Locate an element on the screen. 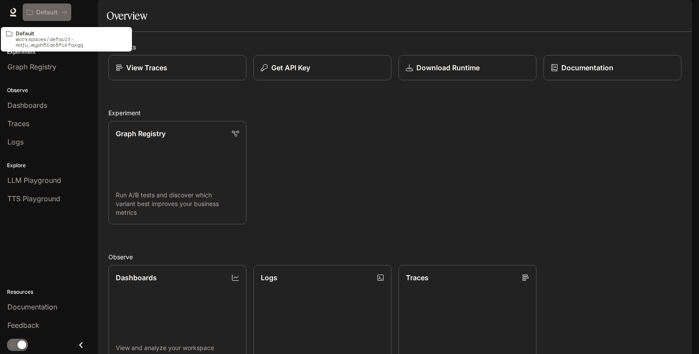 The width and height of the screenshot is (699, 354). h2: Shortcuts is located at coordinates (395, 47).